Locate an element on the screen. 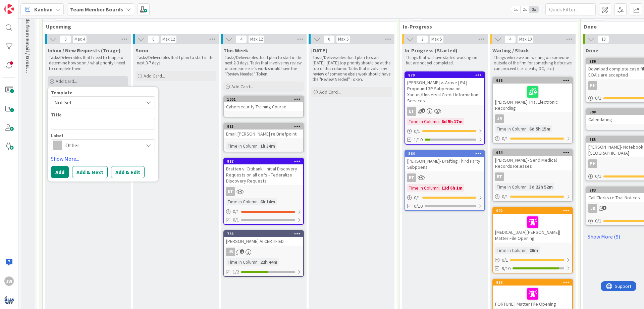  input: Quick Filter... is located at coordinates (571, 10).